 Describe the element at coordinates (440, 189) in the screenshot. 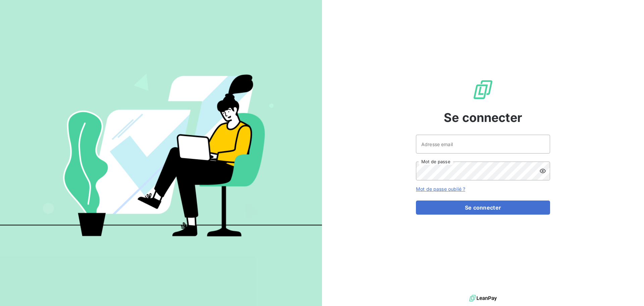

I see `a: Mot de passe oublié ?` at that location.